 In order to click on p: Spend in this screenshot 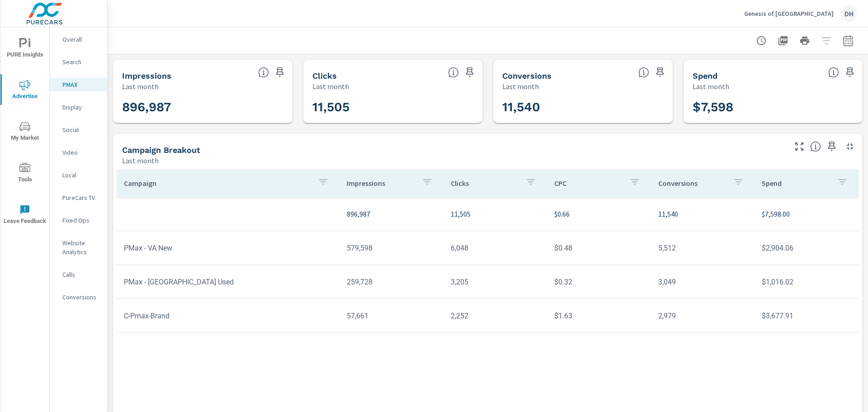, I will do `click(796, 183)`.